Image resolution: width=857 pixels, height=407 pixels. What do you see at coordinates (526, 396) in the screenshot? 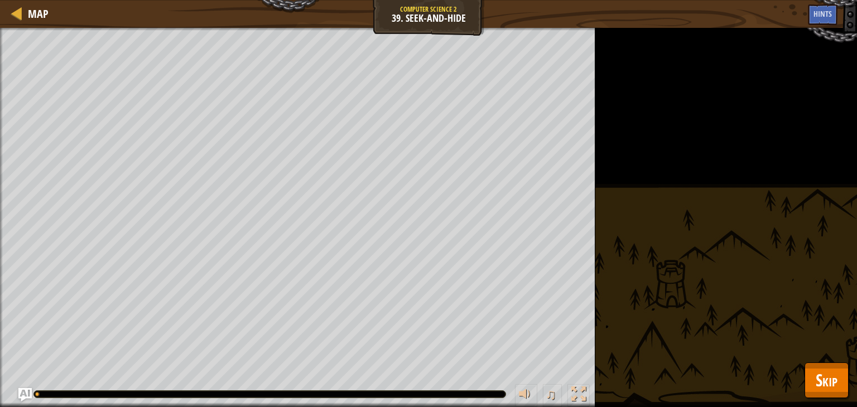
I see `button: Adjust volume` at bounding box center [526, 396].